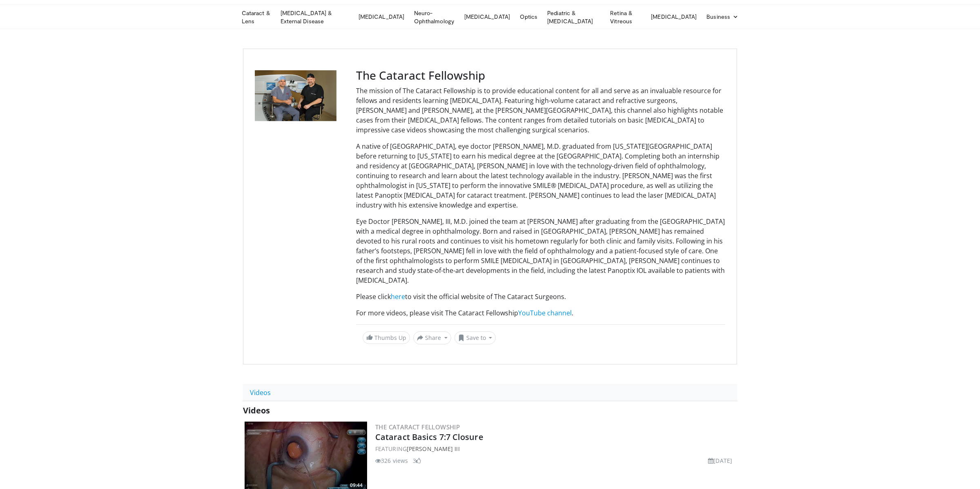 This screenshot has width=980, height=489. I want to click on h3: The Cataract Fellowship, so click(541, 76).